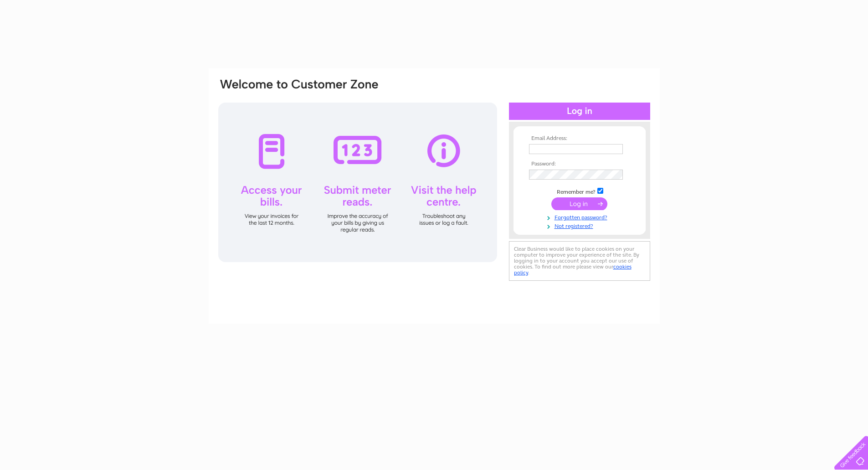  I want to click on th: Email Address:, so click(579, 138).